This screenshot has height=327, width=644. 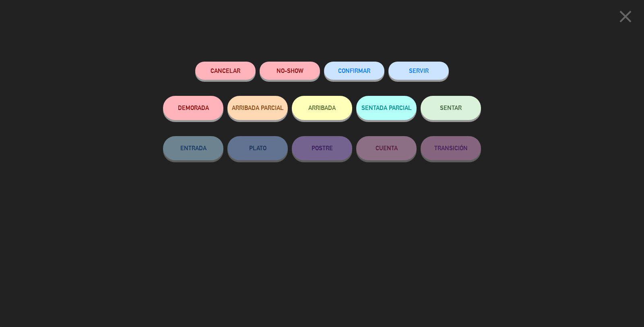 What do you see at coordinates (451, 107) in the screenshot?
I see `span: SENTAR` at bounding box center [451, 107].